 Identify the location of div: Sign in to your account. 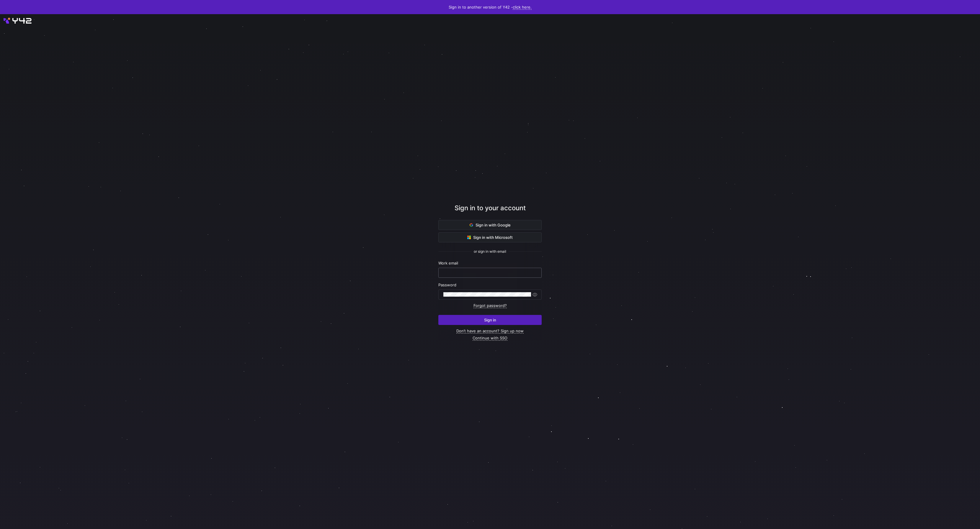
(490, 212).